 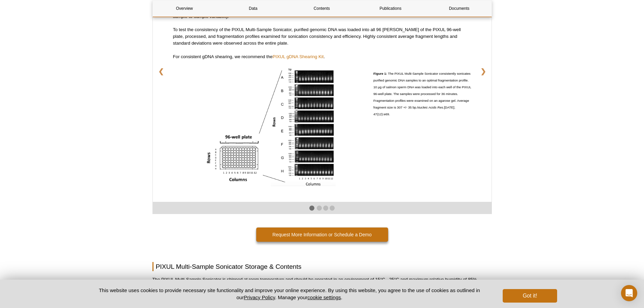 I want to click on p: The PIXUL Multi-Sample Sonicator is shipped at room temperature and should be operated in an envi..., so click(x=322, y=280).